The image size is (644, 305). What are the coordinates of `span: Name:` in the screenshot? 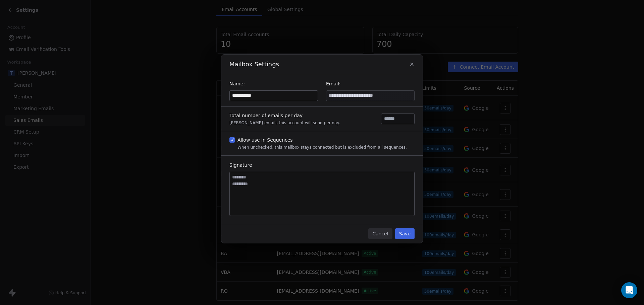 It's located at (238, 84).